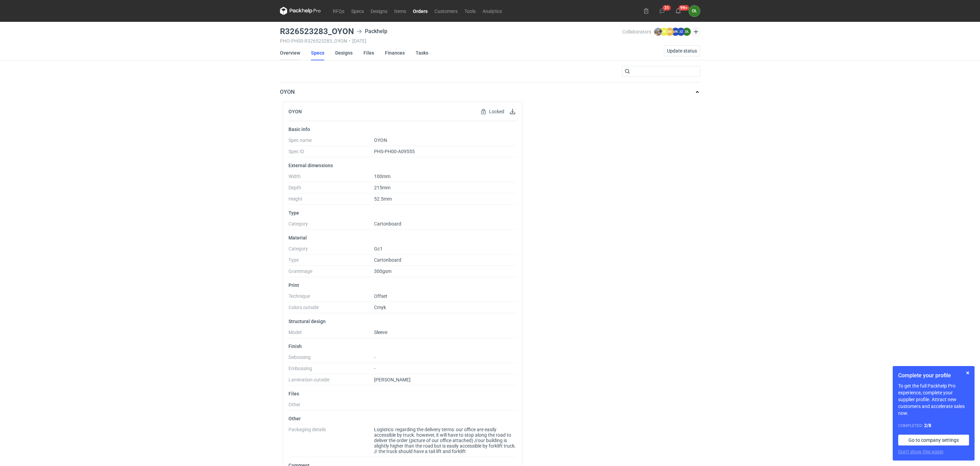 The width and height of the screenshot is (980, 466). Describe the element at coordinates (492, 11) in the screenshot. I see `a: Analytics` at that location.